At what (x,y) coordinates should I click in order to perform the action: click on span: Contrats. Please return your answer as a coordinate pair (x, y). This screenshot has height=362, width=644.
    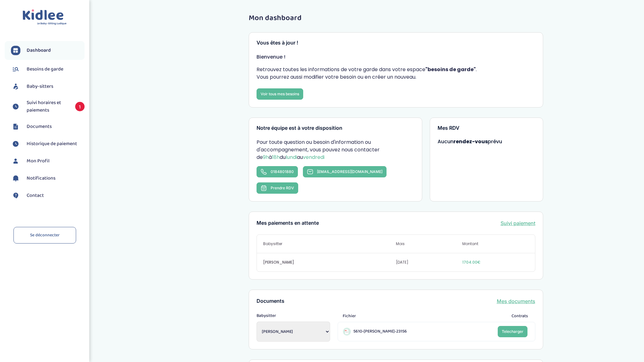
    Looking at the image, I should click on (520, 316).